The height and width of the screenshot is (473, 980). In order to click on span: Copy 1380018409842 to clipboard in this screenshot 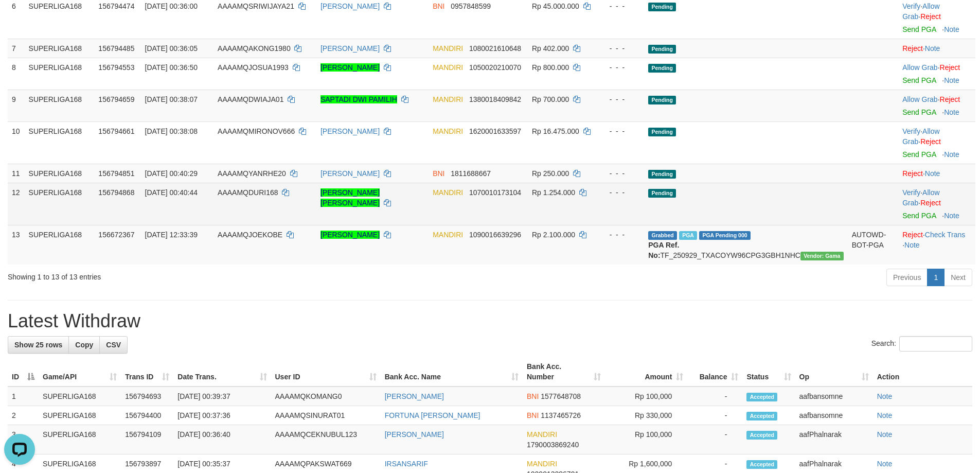, I will do `click(495, 99)`.